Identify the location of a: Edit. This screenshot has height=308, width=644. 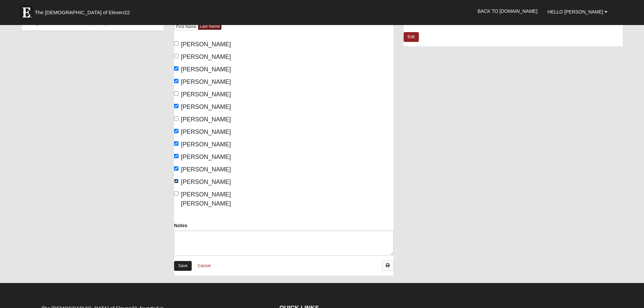
(411, 37).